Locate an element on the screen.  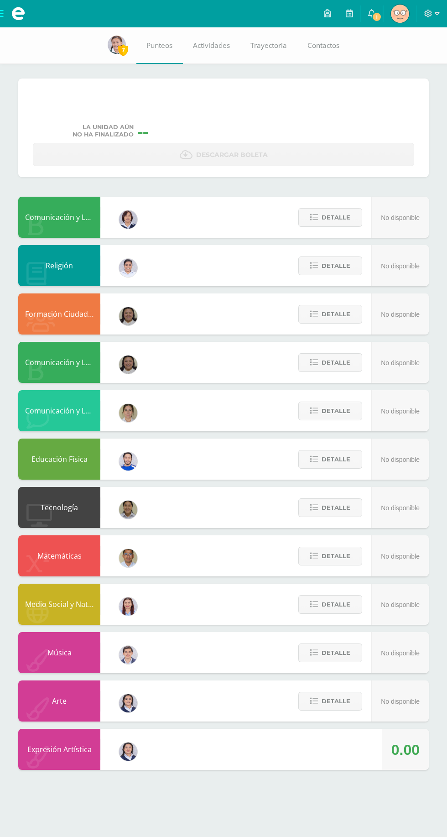
a: Punteos is located at coordinates (160, 46).